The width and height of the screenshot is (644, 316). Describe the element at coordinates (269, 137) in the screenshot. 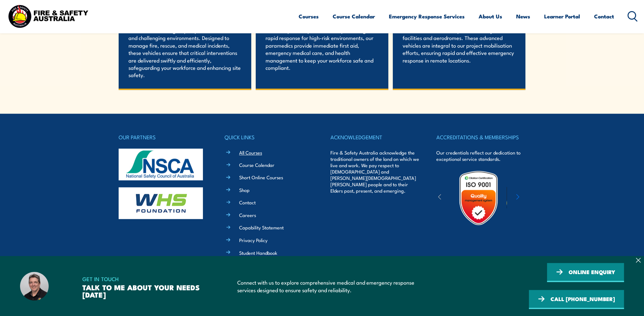

I see `h4: QUICK LINKS` at that location.